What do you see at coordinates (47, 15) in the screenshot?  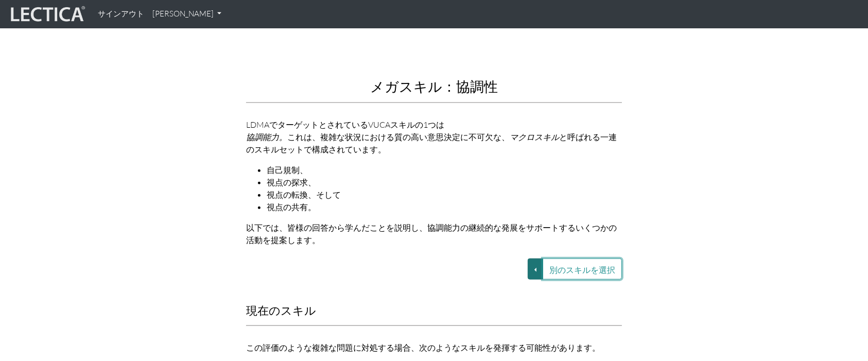 I see `img: レクティカルライブ` at bounding box center [47, 15].